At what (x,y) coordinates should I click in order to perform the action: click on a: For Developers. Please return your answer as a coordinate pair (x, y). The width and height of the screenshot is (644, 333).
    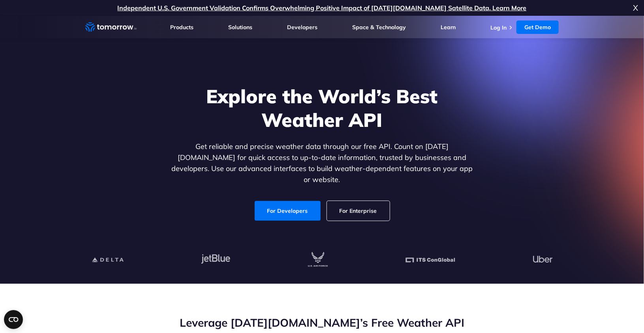
    Looking at the image, I should click on (288, 211).